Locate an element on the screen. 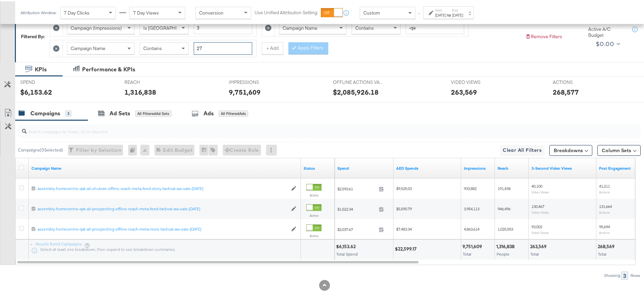 The height and width of the screenshot is (308, 644). span: Conversion is located at coordinates (211, 11).